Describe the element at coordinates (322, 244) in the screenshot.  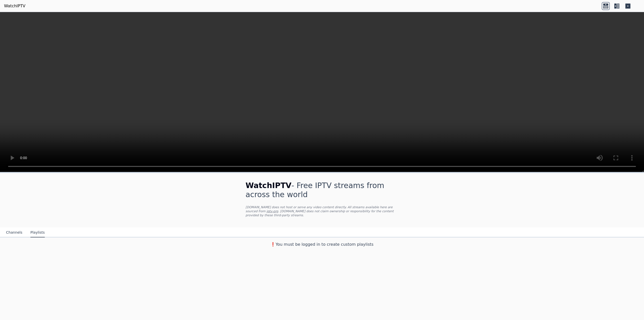
I see `h3: ❗️You must be logged in to create custom playlists` at that location.